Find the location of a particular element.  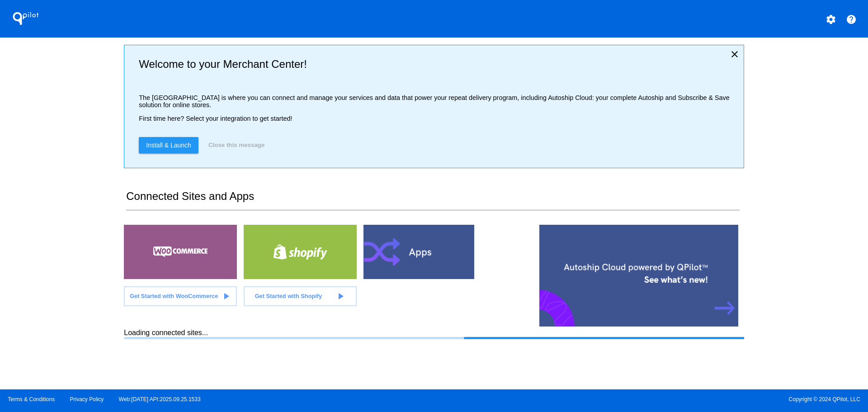

span: Copyright © 2024 QPilot, LLC is located at coordinates (651, 400).